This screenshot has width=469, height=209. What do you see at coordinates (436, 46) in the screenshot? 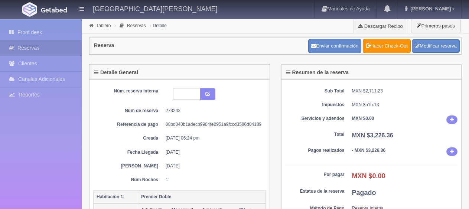
I see `a: Modificar reserva` at bounding box center [436, 46].